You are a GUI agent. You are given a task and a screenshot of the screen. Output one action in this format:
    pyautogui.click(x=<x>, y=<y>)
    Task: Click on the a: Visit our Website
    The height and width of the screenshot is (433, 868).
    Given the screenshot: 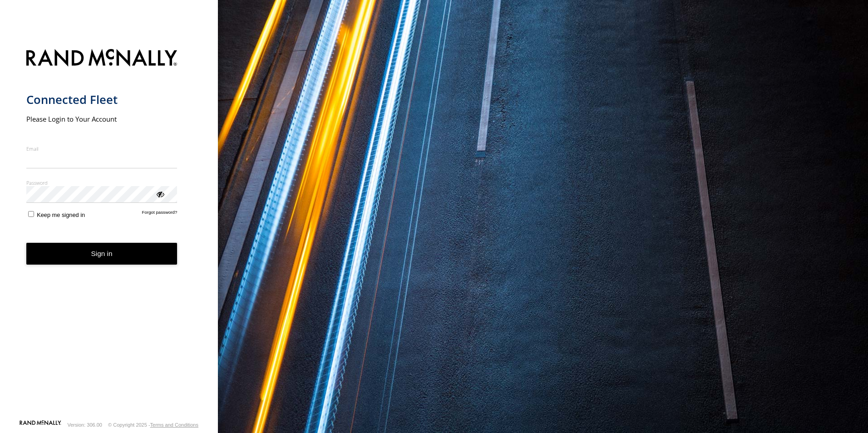 What is the action you would take?
    pyautogui.click(x=40, y=425)
    